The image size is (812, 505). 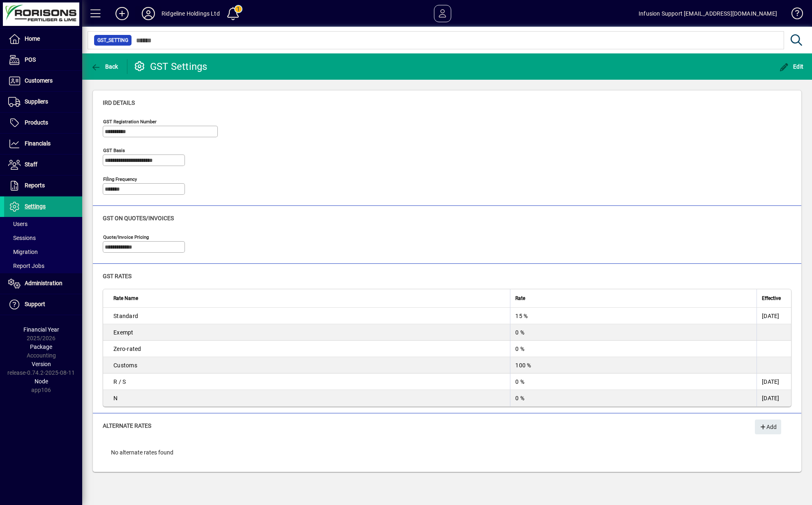 What do you see at coordinates (44, 284) in the screenshot?
I see `a: Administration` at bounding box center [44, 284].